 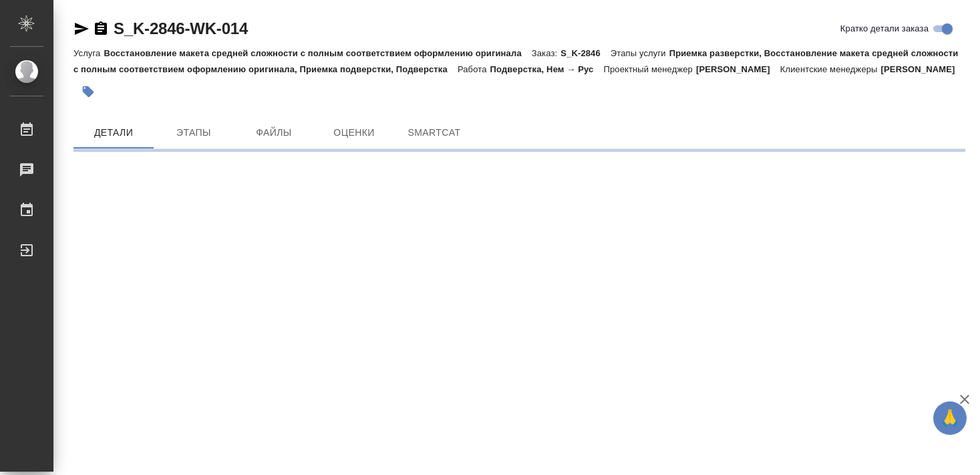 What do you see at coordinates (546, 53) in the screenshot?
I see `p: Заказ:` at bounding box center [546, 53].